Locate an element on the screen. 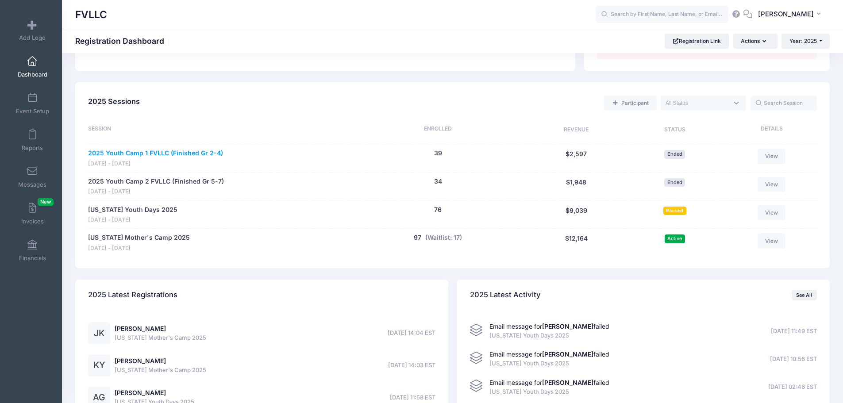  a: AG is located at coordinates (99, 398).